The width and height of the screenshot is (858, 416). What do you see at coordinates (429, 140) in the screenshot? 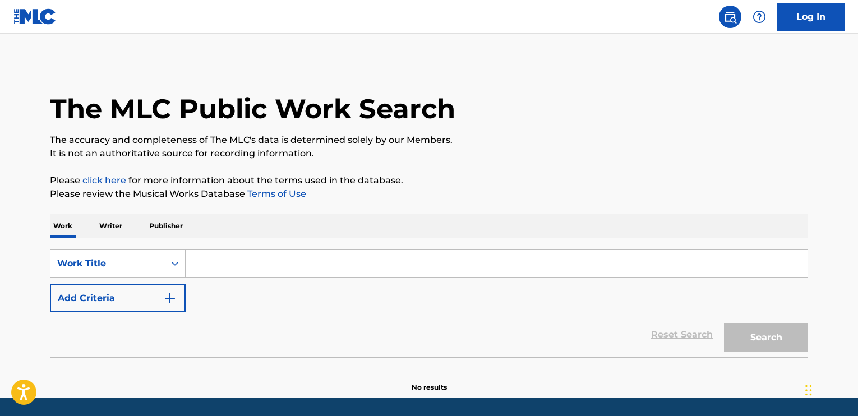
I see `p: The accuracy and completeness of The MLC's data is determined solely by our Members.` at bounding box center [429, 140].